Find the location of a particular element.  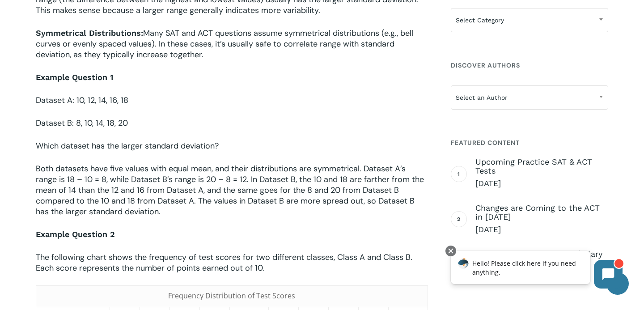

b: Example Question 1 is located at coordinates (74, 77).